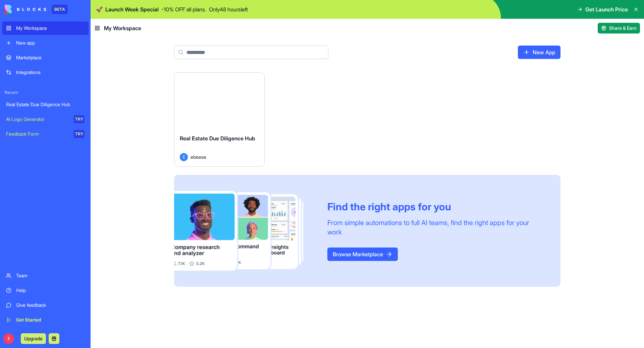  I want to click on div: Integrations, so click(50, 72).